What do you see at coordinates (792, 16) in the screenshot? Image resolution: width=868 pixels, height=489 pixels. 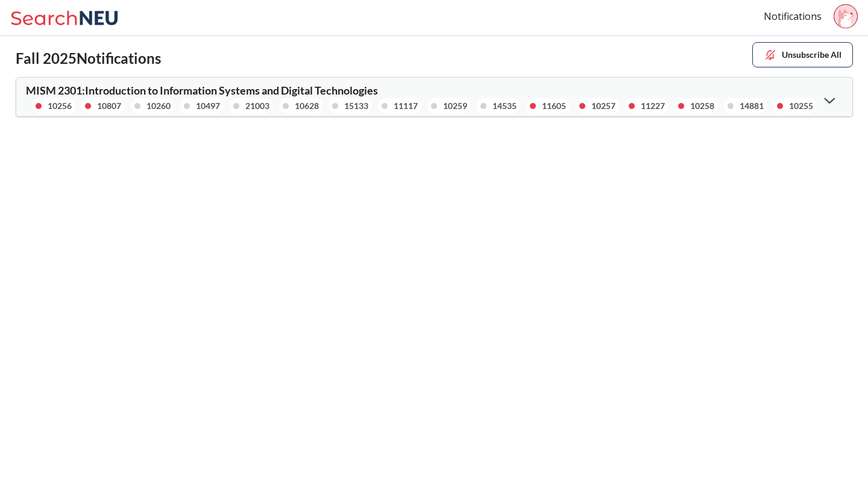 I see `a: Notifications` at bounding box center [792, 16].